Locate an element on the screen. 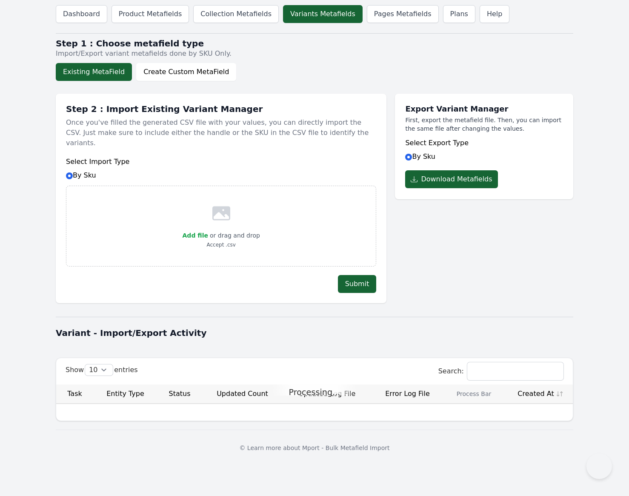  h1: Variant - Import/Export Activity is located at coordinates (314, 333).